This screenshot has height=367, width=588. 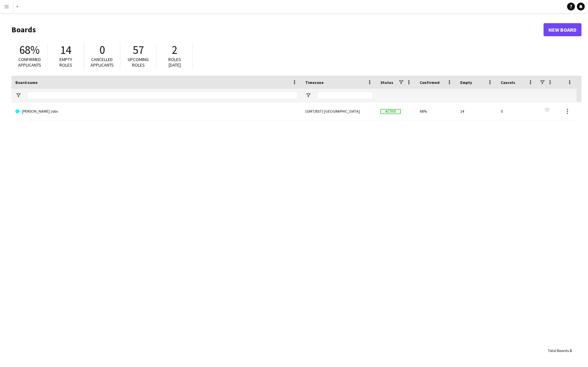 What do you see at coordinates (429, 82) in the screenshot?
I see `span: Confirmed` at bounding box center [429, 82].